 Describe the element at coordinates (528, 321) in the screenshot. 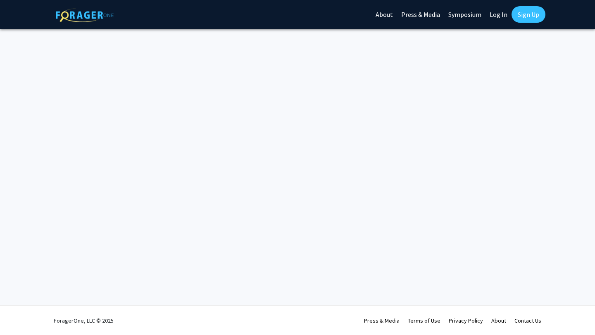

I see `a: Contact Us` at that location.